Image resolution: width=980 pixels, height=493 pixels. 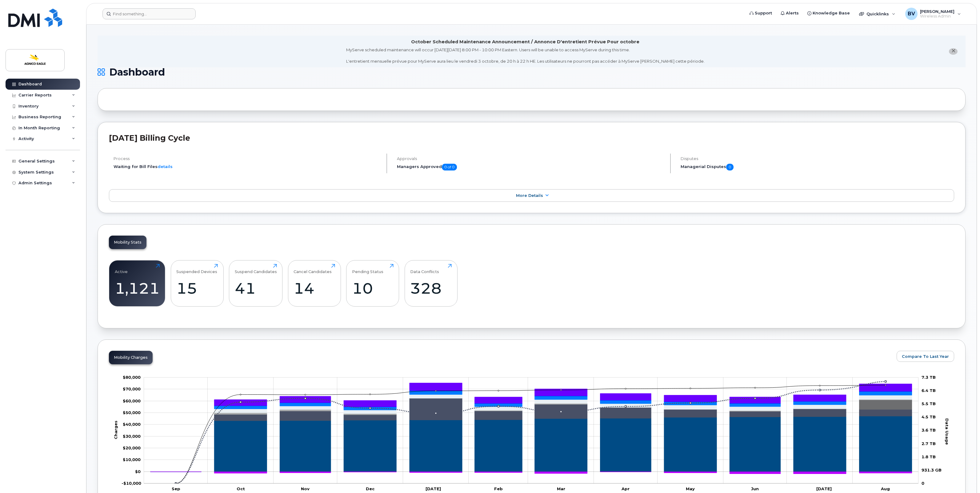 What do you see at coordinates (132, 413) in the screenshot?
I see `tspan: $50,000` at bounding box center [132, 413].